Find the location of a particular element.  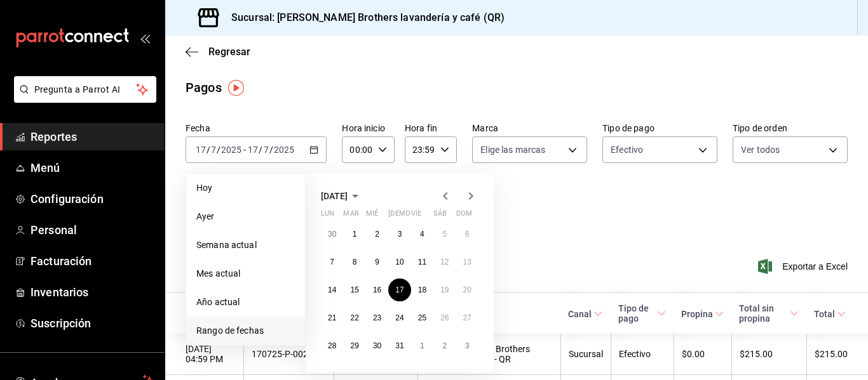

button: 17 de julio de 2025 is located at coordinates (399, 290).